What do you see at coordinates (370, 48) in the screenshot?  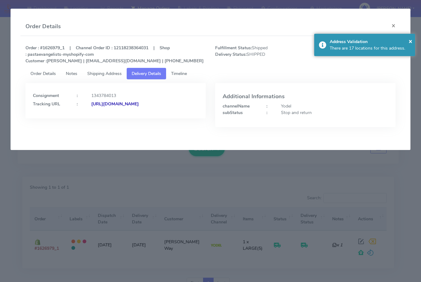 I see `div: There are 17 locations for this address.` at bounding box center [370, 48].